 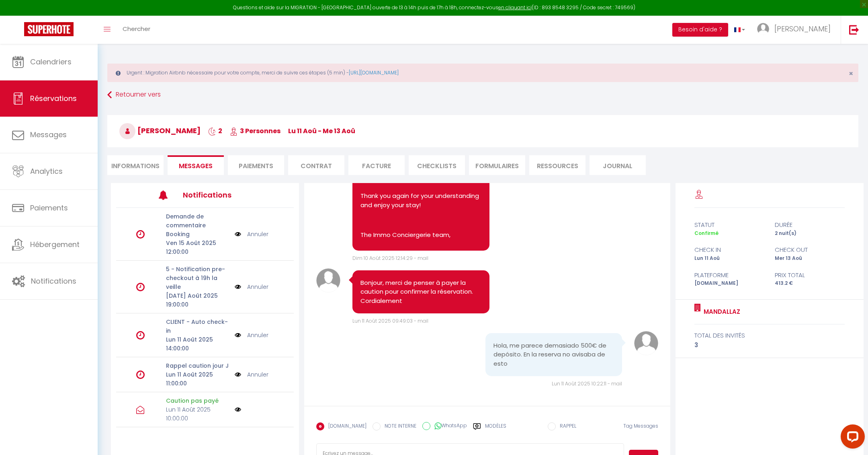 I want to click on li: Contrat, so click(x=316, y=165).